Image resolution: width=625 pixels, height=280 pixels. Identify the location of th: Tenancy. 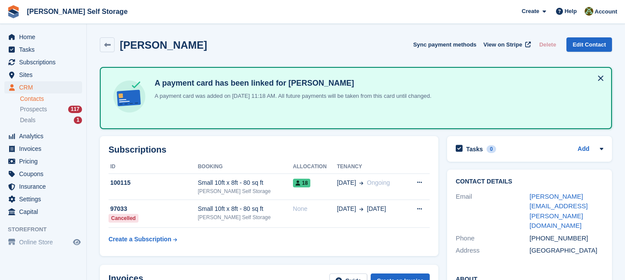
(371, 167).